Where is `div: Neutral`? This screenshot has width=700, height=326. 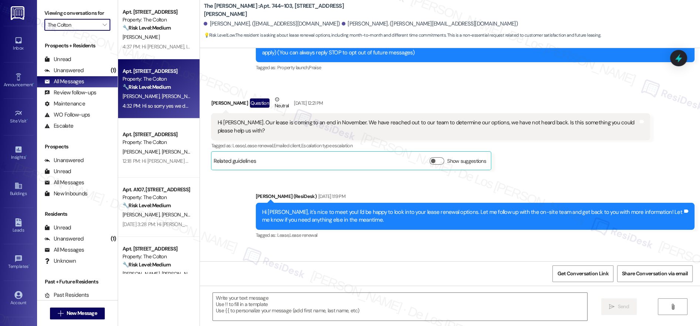 div: Neutral is located at coordinates (282, 103).